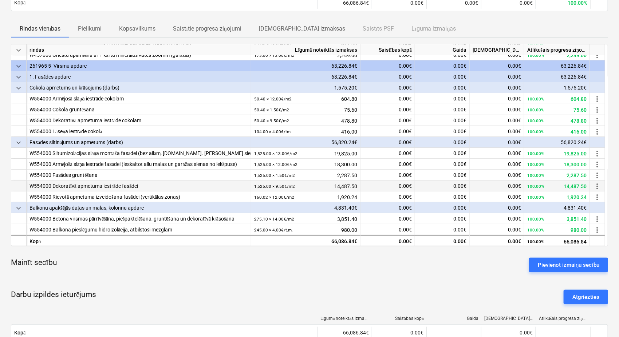  What do you see at coordinates (274, 197) in the screenshot?
I see `small: 160.02 × 12.00€ / m2` at bounding box center [274, 197].